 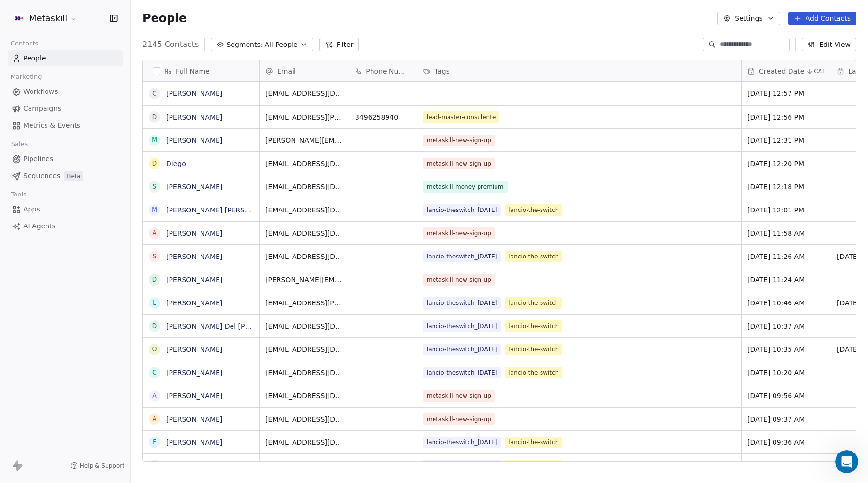 What do you see at coordinates (40, 92) in the screenshot?
I see `span: Workflows` at bounding box center [40, 92].